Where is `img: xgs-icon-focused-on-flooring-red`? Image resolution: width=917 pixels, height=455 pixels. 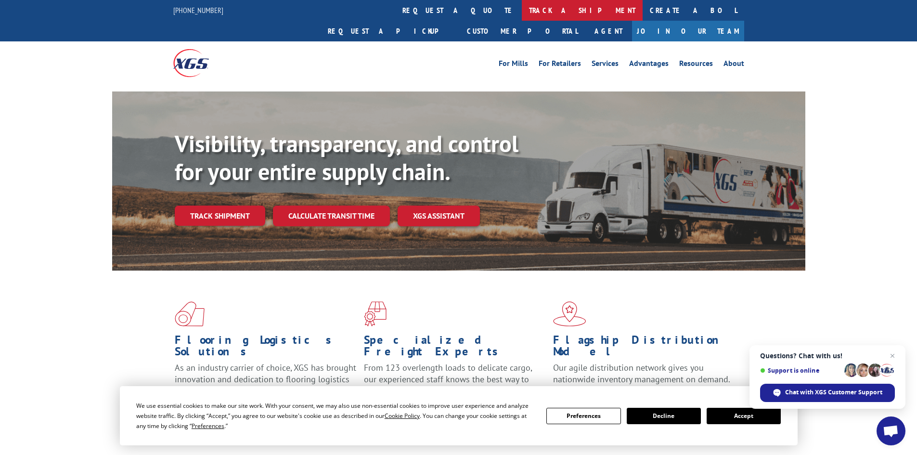
img: xgs-icon-focused-on-flooring-red is located at coordinates (375, 314).